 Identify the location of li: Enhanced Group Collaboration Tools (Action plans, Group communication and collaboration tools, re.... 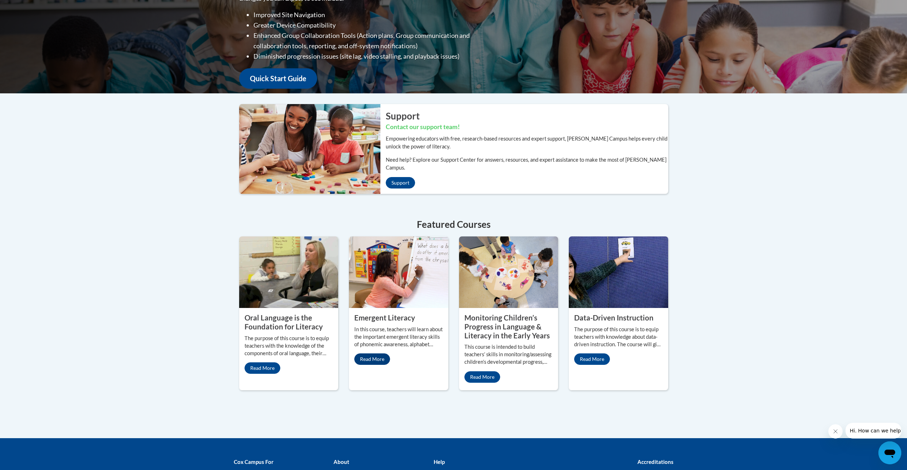
(376, 41).